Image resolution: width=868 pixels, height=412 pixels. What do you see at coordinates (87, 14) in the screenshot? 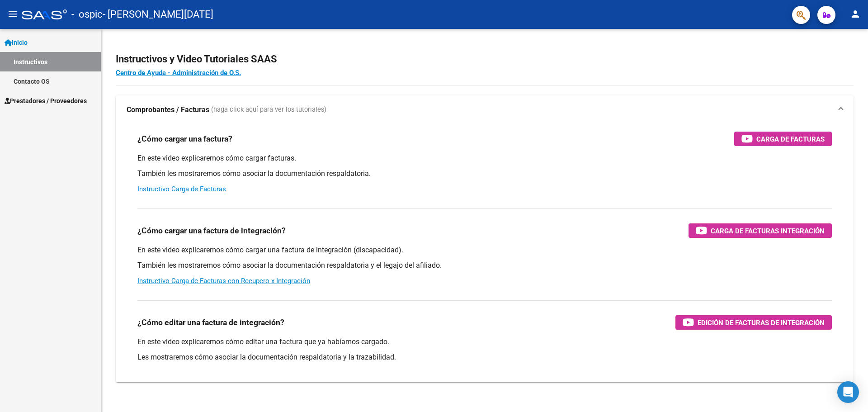
I see `span: - ospic` at bounding box center [87, 14].